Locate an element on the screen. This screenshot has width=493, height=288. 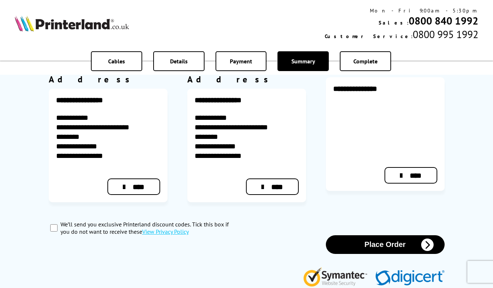
span: Complete is located at coordinates (365, 61).